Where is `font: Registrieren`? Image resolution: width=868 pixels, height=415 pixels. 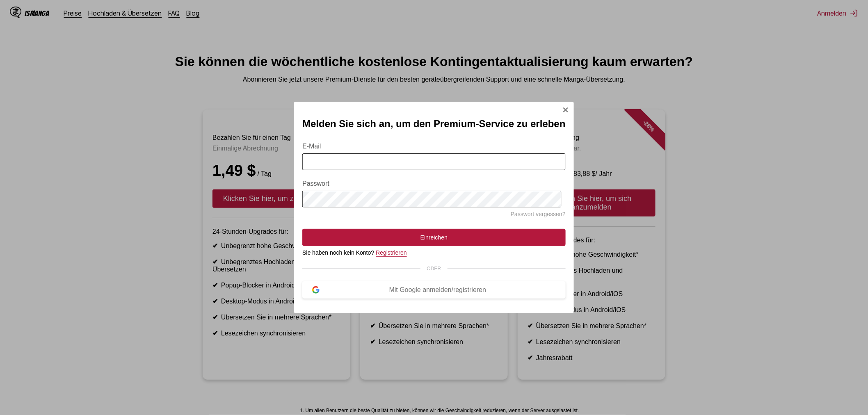 font: Registrieren is located at coordinates (391, 252).